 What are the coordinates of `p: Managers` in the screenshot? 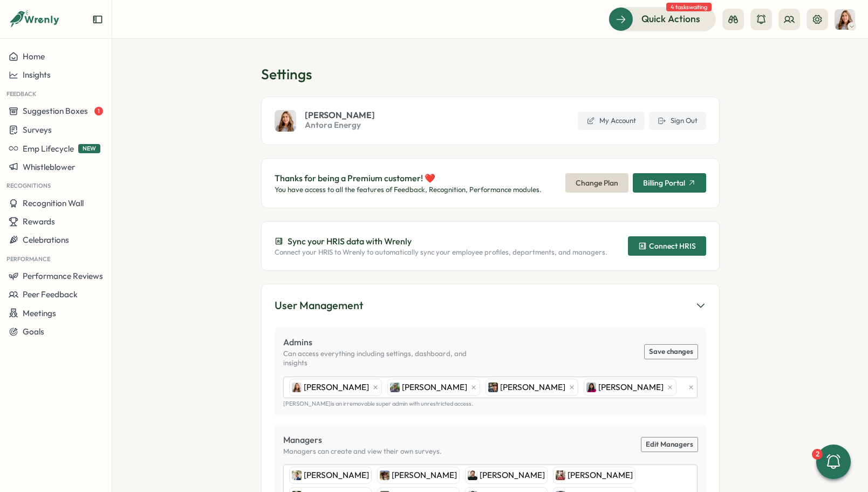 It's located at (362, 440).